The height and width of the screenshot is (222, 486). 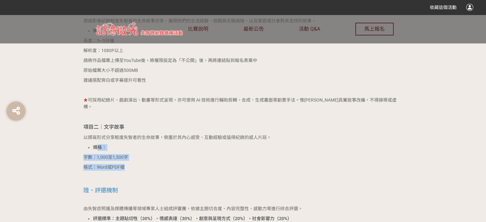 What do you see at coordinates (104, 127) in the screenshot?
I see `strong: 項目二｜文字故事` at bounding box center [104, 127].